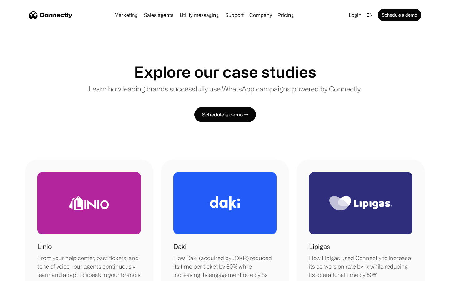  I want to click on a: Marketing, so click(126, 15).